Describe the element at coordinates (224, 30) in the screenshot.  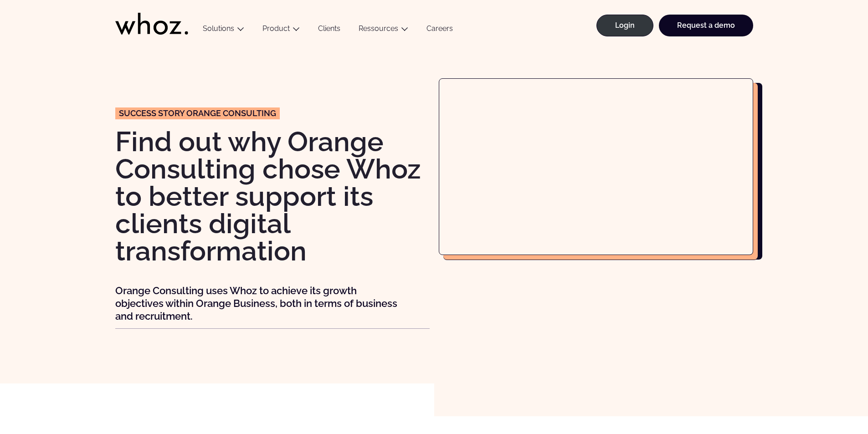
I see `button: Solutions` at that location.